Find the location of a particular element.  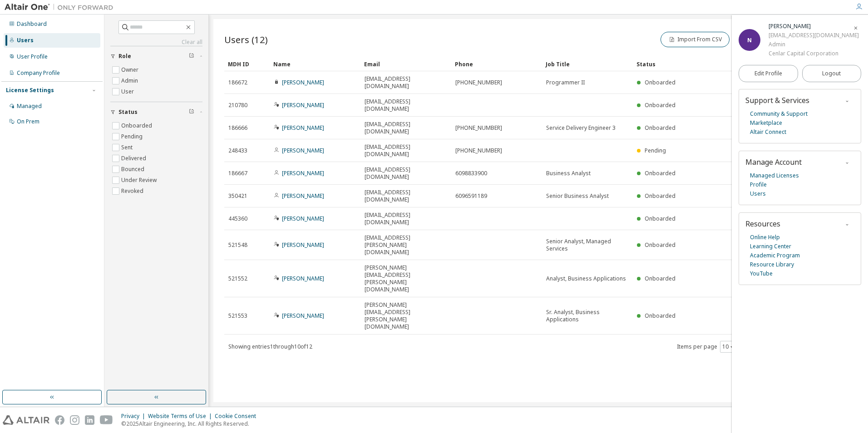

span: 445360 is located at coordinates (238, 219).